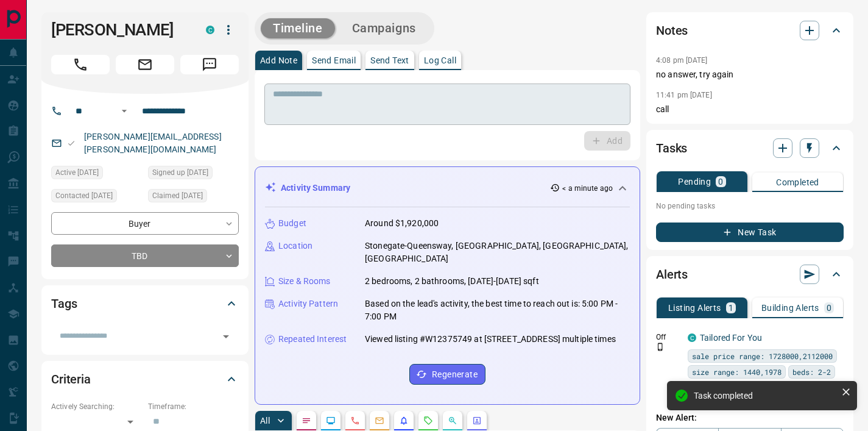 The width and height of the screenshot is (868, 431). Describe the element at coordinates (790, 308) in the screenshot. I see `p: Building Alerts` at that location.